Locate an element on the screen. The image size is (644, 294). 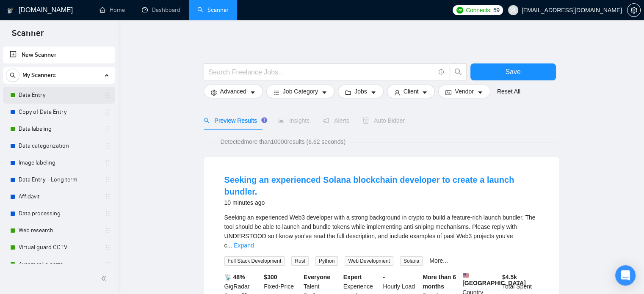
span: Solana is located at coordinates (411, 261).